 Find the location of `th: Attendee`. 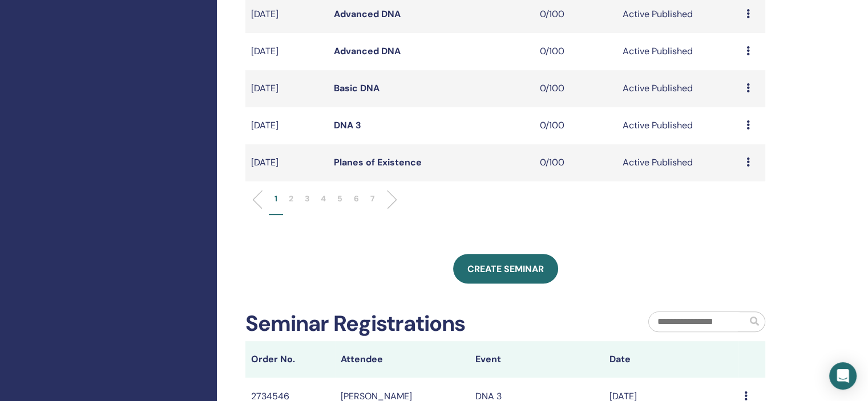

th: Attendee is located at coordinates (402, 359).